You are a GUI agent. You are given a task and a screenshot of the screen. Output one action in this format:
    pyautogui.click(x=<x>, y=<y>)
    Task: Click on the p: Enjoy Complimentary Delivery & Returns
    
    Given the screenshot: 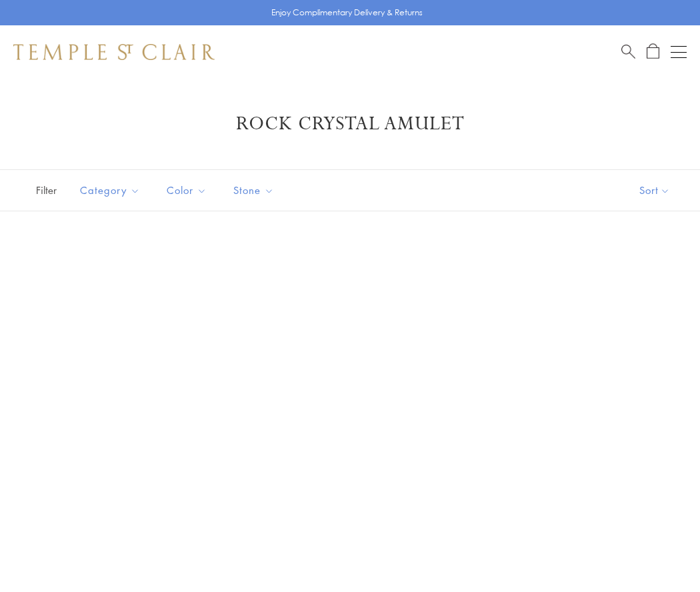 What is the action you would take?
    pyautogui.click(x=346, y=13)
    